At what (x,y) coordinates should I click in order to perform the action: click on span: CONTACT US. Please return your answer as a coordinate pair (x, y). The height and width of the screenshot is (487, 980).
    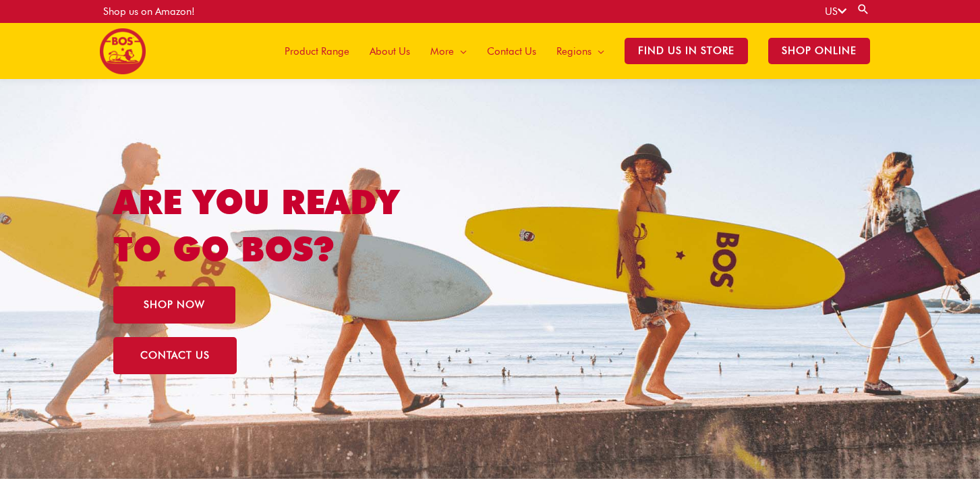
    Looking at the image, I should click on (175, 355).